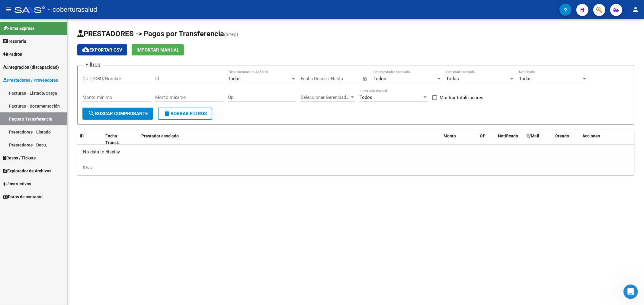 This screenshot has height=305, width=644. I want to click on span: Notificado, so click(507, 136).